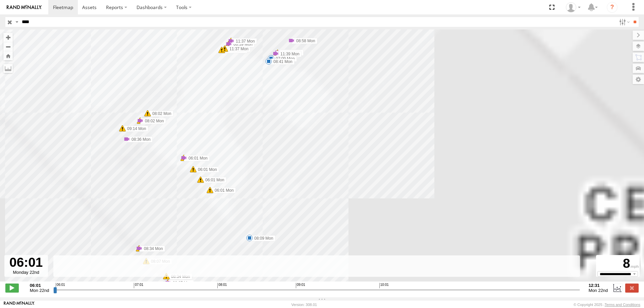  I want to click on div: © Copyright 2025 -, so click(607, 305).